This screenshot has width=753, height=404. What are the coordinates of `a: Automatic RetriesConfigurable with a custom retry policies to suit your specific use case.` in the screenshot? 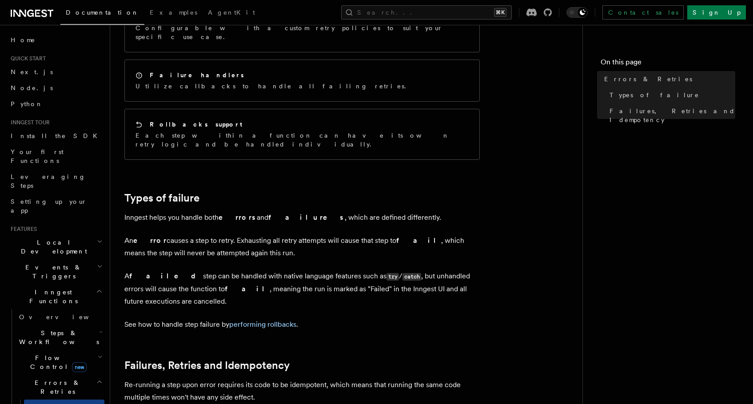 It's located at (302, 27).